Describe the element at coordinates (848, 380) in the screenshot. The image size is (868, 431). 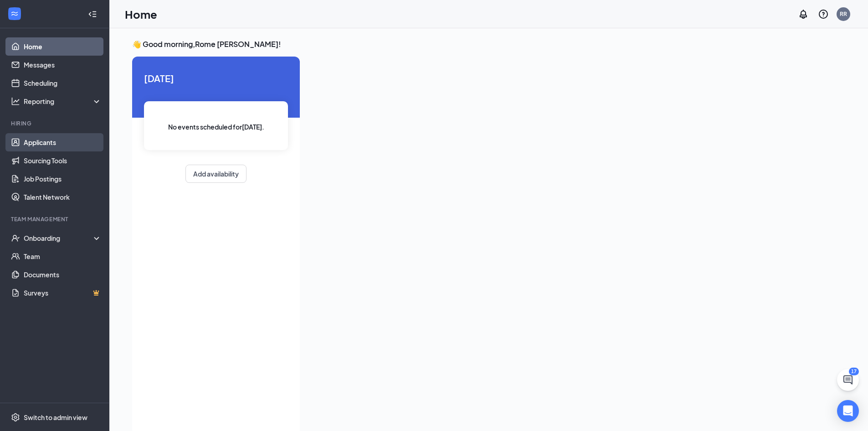
I see `svg: ChatActive` at that location.